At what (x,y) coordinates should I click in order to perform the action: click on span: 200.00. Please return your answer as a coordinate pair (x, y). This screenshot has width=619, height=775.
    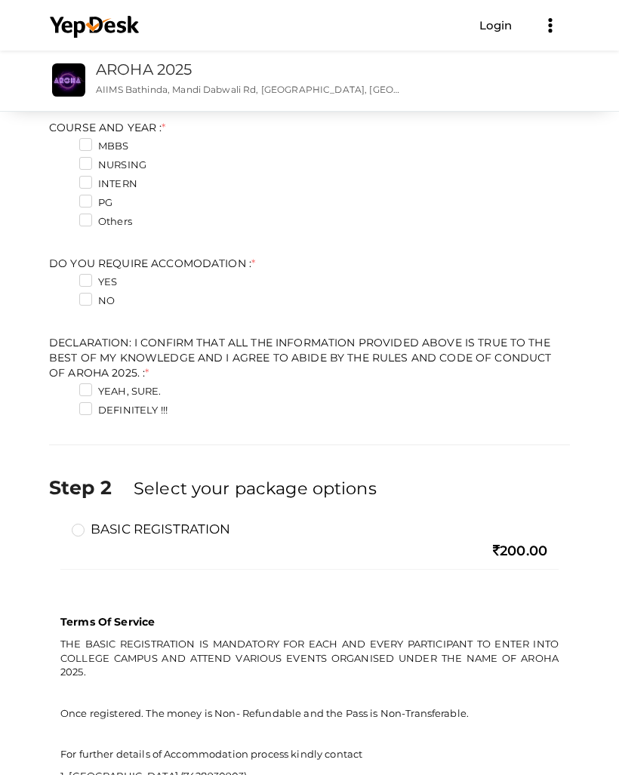
    Looking at the image, I should click on (520, 551).